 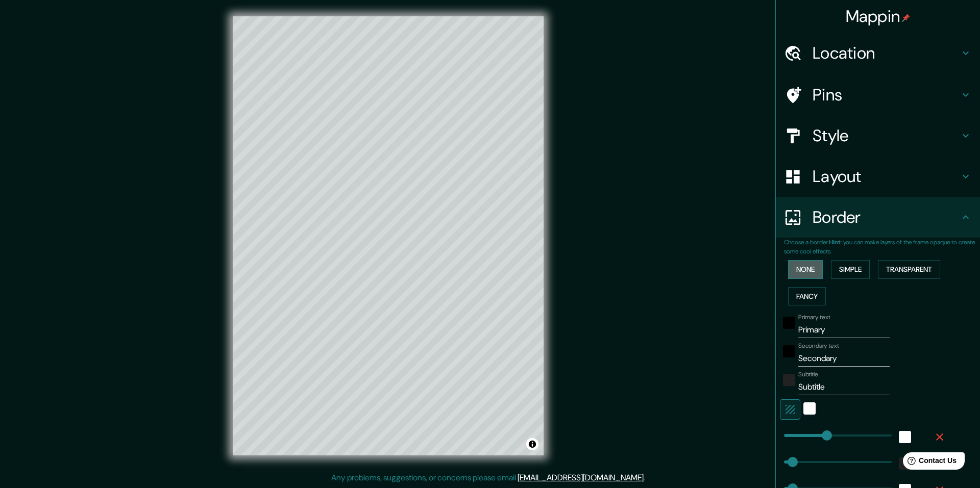 I want to click on p: Choose a border. : you can make layers of the frame opaque to create some cool effects., so click(x=882, y=247).